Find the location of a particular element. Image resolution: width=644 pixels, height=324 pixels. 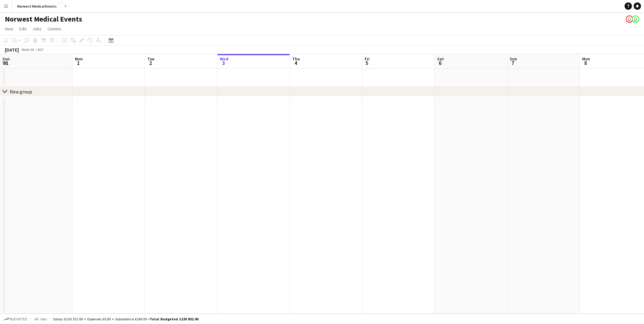

span: Tue is located at coordinates (151, 59).